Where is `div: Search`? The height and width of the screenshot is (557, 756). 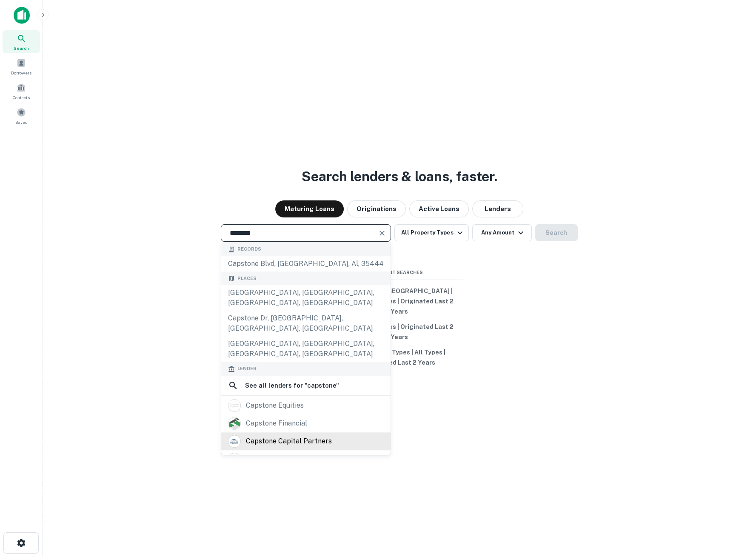 div: Search is located at coordinates (21, 42).